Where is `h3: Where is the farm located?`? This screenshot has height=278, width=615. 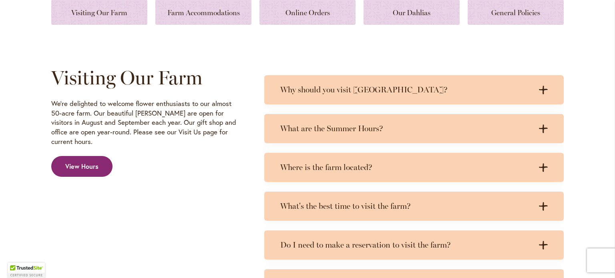
h3: Where is the farm located? is located at coordinates (406, 167).